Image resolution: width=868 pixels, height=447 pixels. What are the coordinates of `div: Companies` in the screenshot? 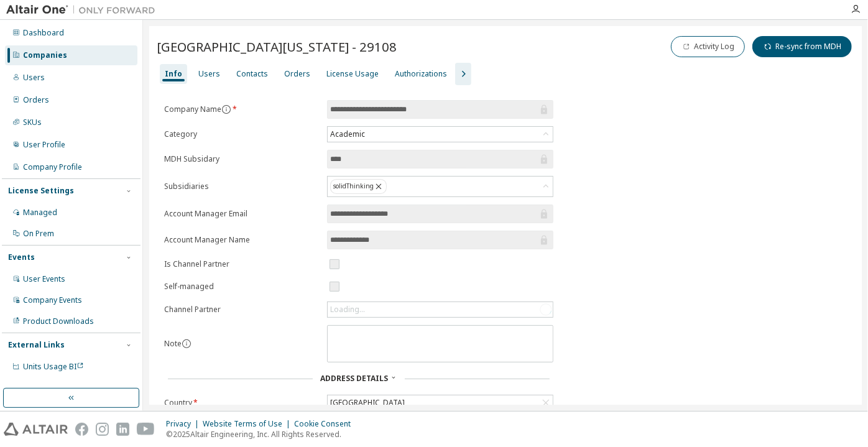 It's located at (45, 55).